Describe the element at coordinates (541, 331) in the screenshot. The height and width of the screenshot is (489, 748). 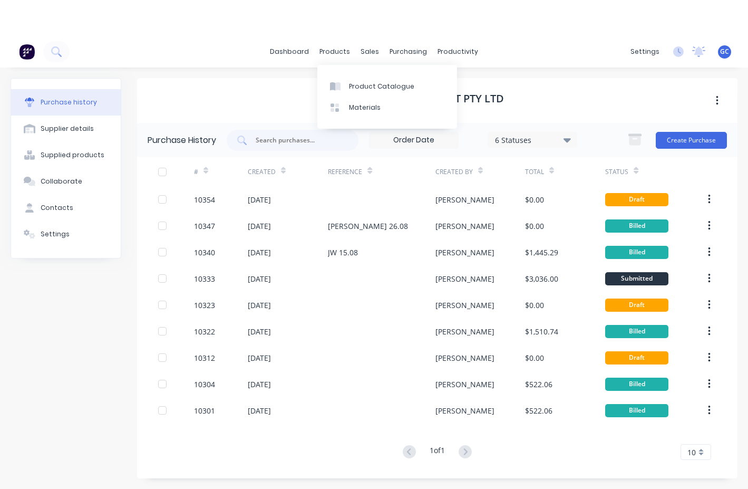
I see `div: $1,510.74` at that location.